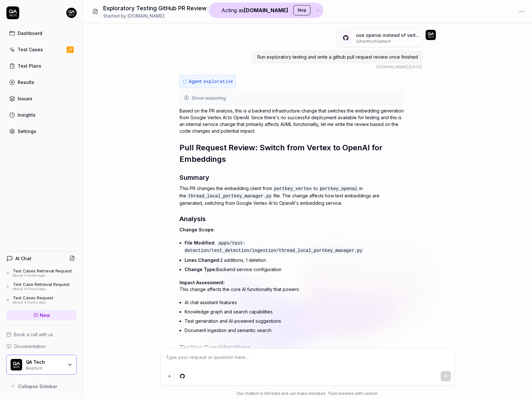  Describe the element at coordinates (200, 269) in the screenshot. I see `span: Change Type:` at that location.